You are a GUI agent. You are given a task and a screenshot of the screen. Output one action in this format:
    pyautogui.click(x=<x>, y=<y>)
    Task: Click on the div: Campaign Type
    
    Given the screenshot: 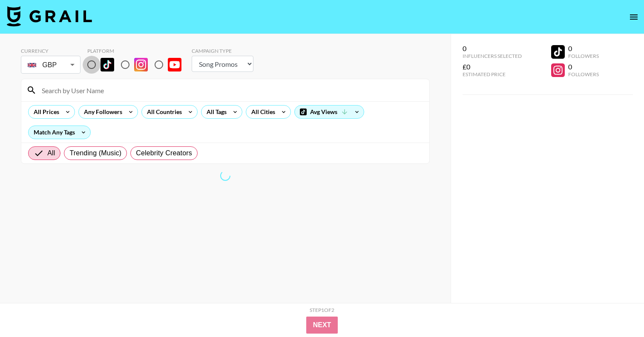 What is the action you would take?
    pyautogui.click(x=222, y=51)
    